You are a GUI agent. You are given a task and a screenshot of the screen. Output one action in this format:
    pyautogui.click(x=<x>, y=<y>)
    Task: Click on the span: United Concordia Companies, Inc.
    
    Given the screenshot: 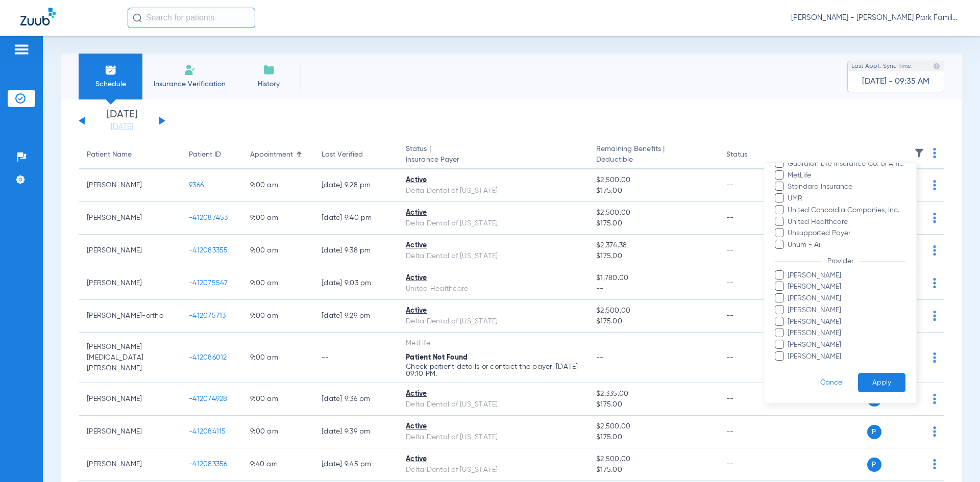 What is the action you would take?
    pyautogui.click(x=847, y=210)
    